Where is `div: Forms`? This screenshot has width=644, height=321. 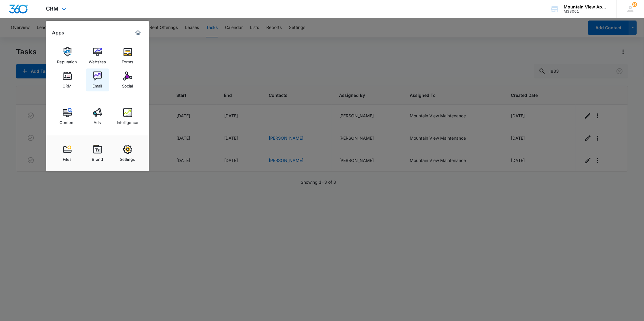 div: Forms is located at coordinates (128, 60).